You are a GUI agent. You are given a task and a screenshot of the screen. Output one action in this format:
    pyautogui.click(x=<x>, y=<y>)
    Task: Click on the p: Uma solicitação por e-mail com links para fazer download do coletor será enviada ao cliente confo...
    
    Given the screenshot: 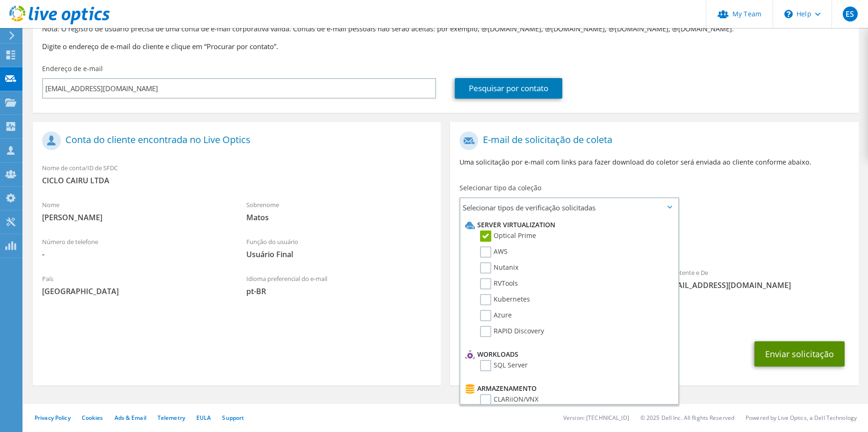 What is the action you would take?
    pyautogui.click(x=654, y=162)
    